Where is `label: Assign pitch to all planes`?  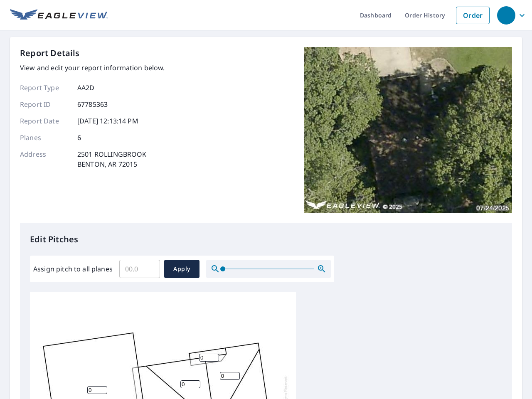 label: Assign pitch to all planes is located at coordinates (73, 269).